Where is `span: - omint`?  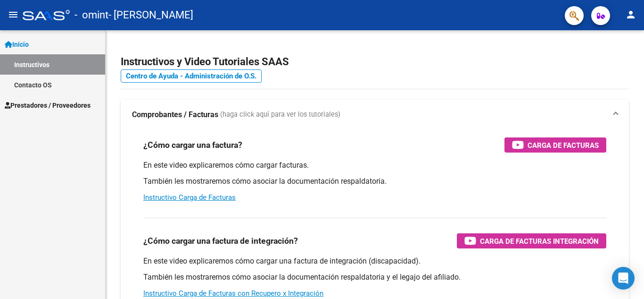 span: - omint is located at coordinates (91, 15).